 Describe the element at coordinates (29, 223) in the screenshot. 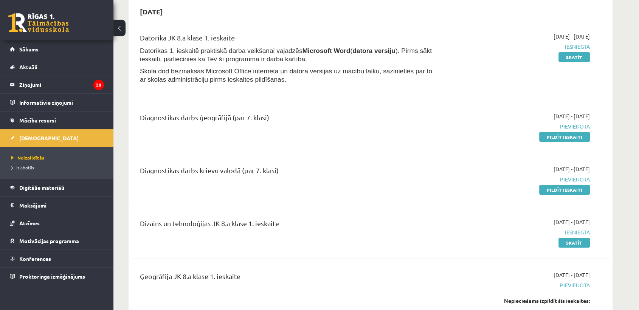

I see `span: Atzīmes` at that location.